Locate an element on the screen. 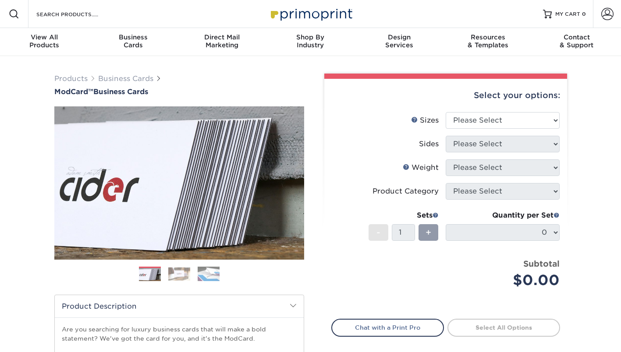 The width and height of the screenshot is (621, 352). div: Services is located at coordinates (399, 41).